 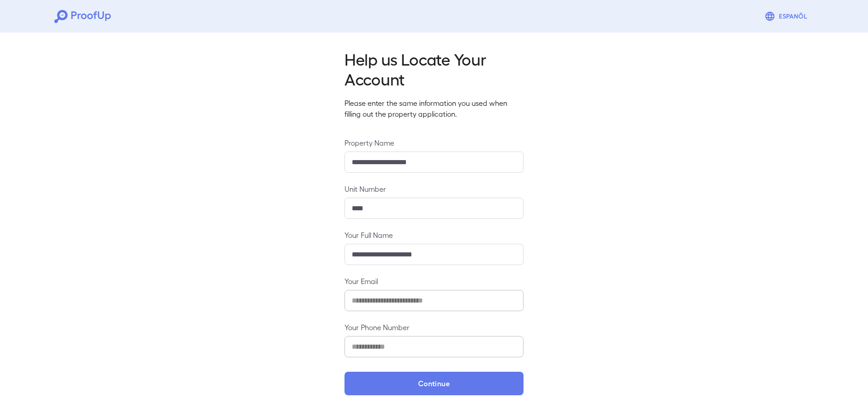 I want to click on label: Property Name, so click(x=434, y=143).